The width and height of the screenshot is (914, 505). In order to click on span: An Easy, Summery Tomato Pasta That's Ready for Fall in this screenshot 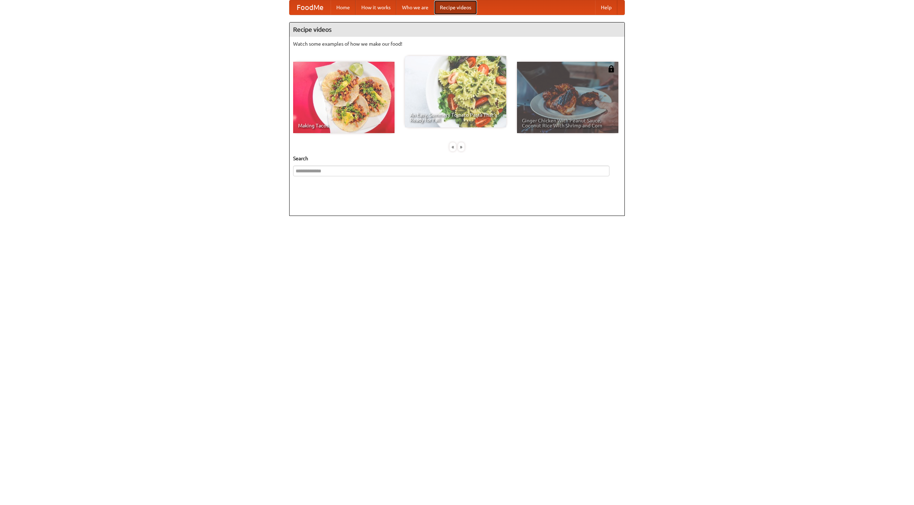, I will do `click(456, 117)`.